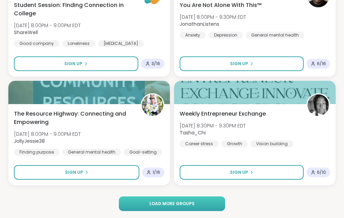 Image resolution: width=344 pixels, height=218 pixels. What do you see at coordinates (318, 105) in the screenshot?
I see `img: Tasha_Chi` at bounding box center [318, 105].